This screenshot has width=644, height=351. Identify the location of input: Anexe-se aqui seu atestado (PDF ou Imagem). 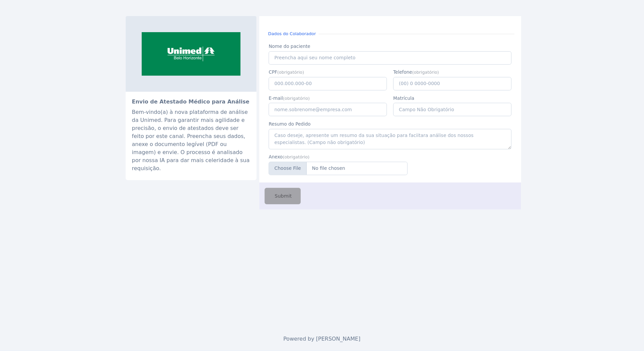
(338, 168).